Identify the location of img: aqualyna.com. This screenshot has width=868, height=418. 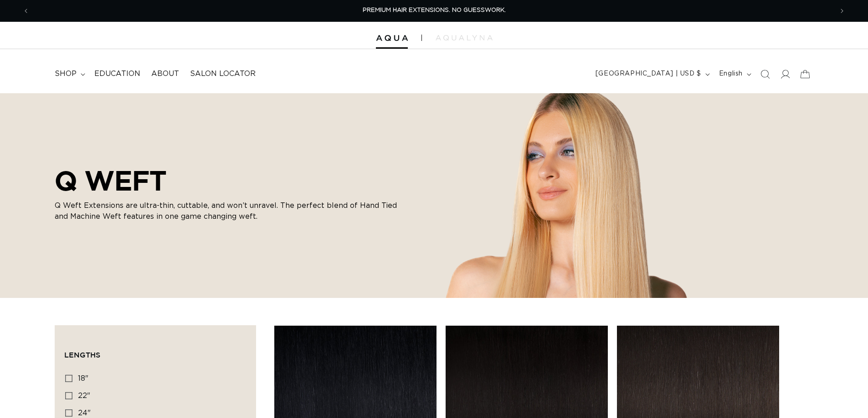
(464, 38).